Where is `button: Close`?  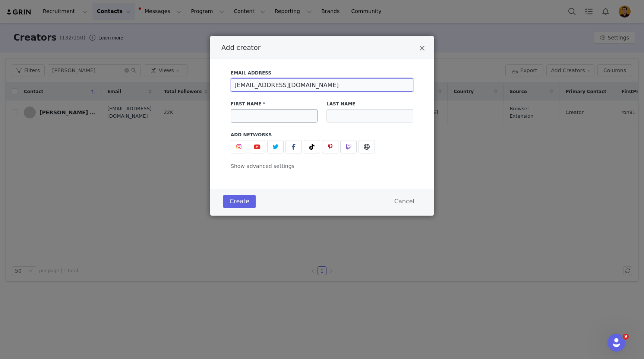 button: Close is located at coordinates (422, 49).